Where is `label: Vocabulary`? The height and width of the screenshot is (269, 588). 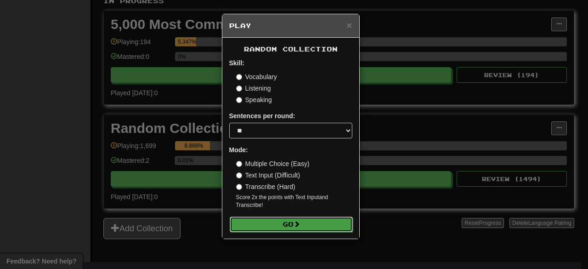 label: Vocabulary is located at coordinates (257, 77).